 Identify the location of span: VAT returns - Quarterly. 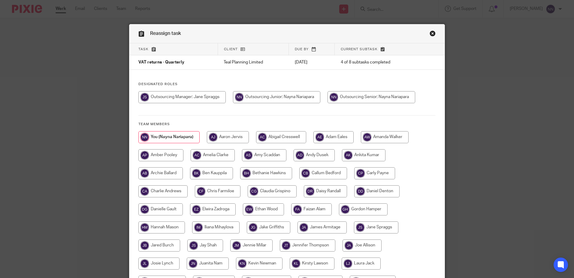
(161, 62).